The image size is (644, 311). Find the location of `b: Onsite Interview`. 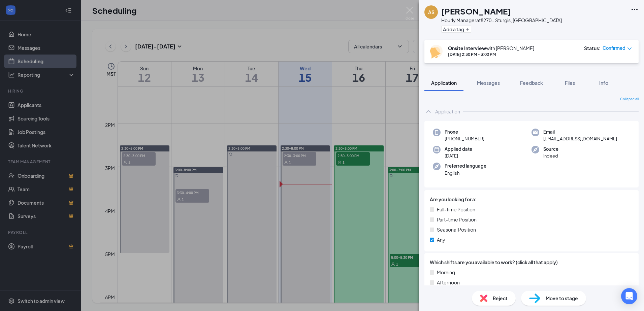

b: Onsite Interview is located at coordinates (467, 48).